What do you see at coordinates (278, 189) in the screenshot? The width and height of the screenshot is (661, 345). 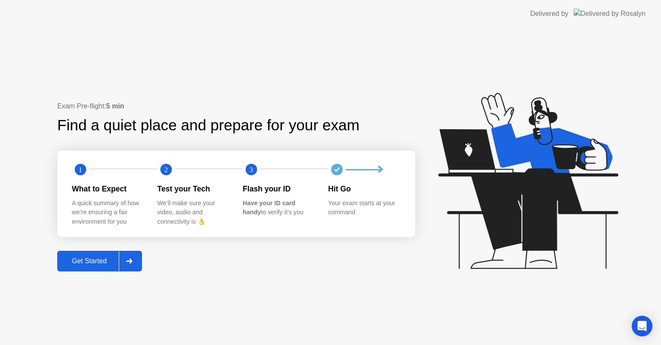 I see `div: Flash your ID` at bounding box center [278, 189].